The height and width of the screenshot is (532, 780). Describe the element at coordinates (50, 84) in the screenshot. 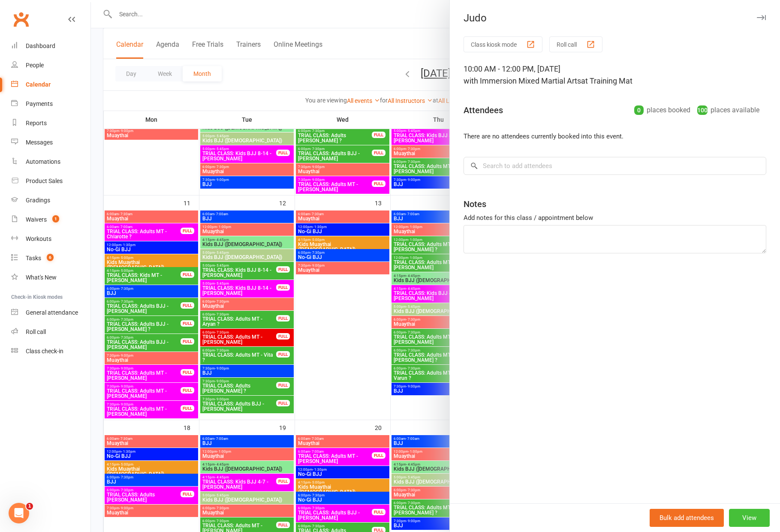

I see `a: Calendar` at that location.